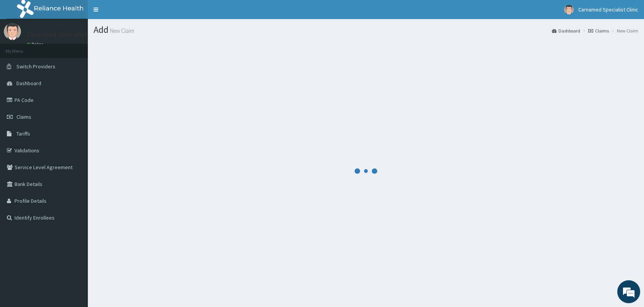  Describe the element at coordinates (66, 34) in the screenshot. I see `p: Carnamed Specialist Clinic` at that location.